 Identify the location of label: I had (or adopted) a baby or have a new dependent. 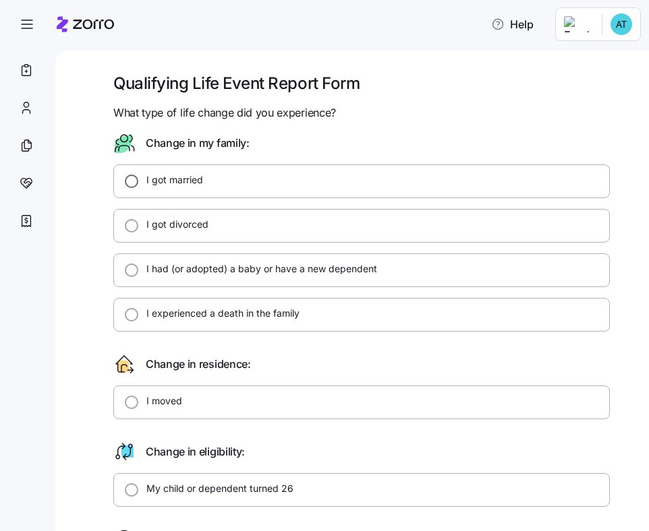
(258, 269).